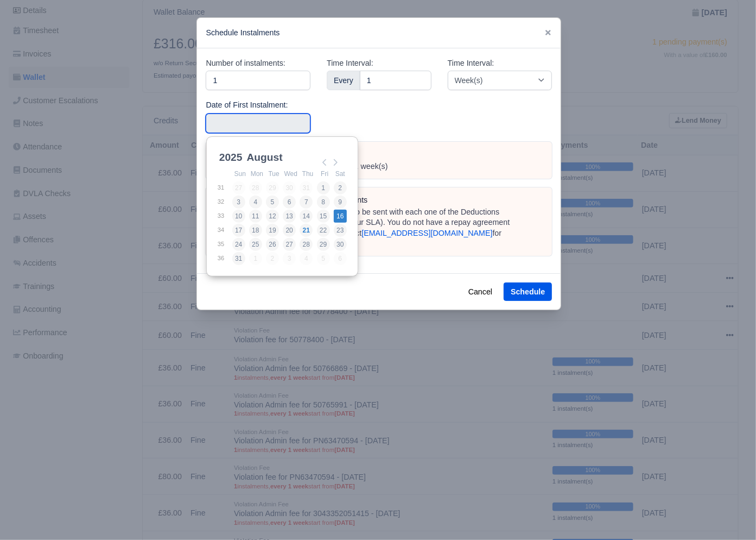 The width and height of the screenshot is (756, 540). I want to click on div: 2025, so click(231, 158).